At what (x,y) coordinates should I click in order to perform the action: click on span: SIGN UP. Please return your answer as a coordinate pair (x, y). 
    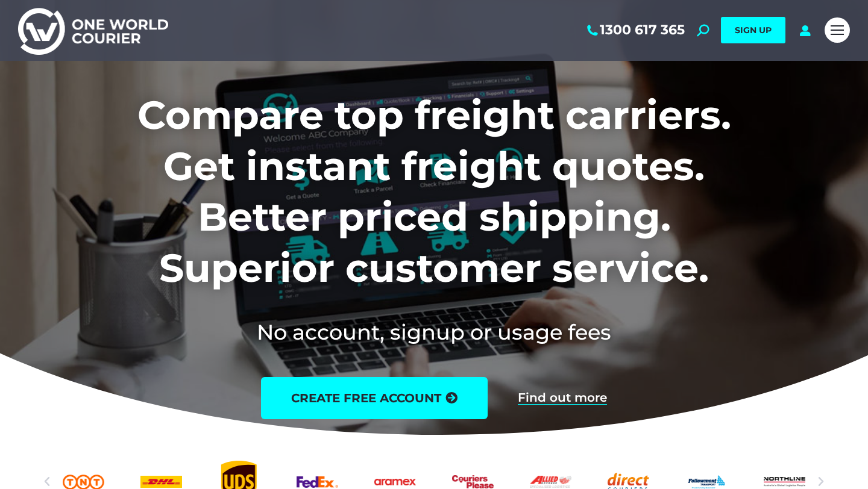
    Looking at the image, I should click on (753, 30).